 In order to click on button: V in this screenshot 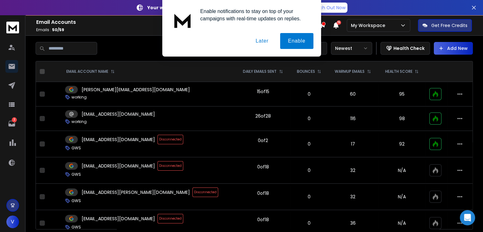, I will do `click(13, 222)`.